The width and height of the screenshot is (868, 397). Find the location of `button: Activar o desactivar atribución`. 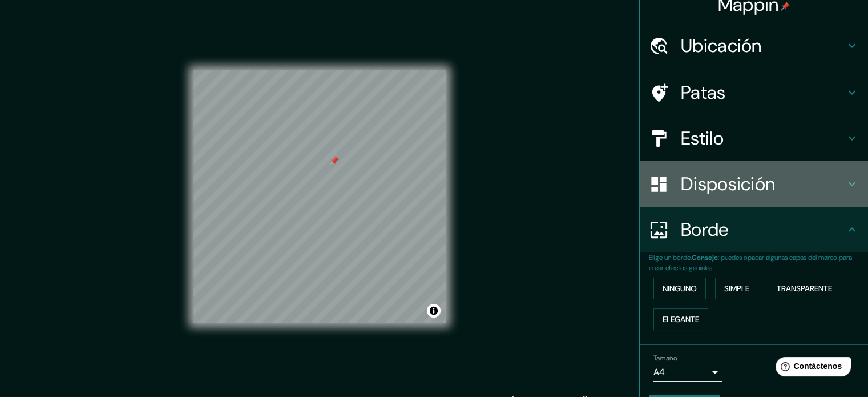

button: Activar o desactivar atribución is located at coordinates (434, 311).